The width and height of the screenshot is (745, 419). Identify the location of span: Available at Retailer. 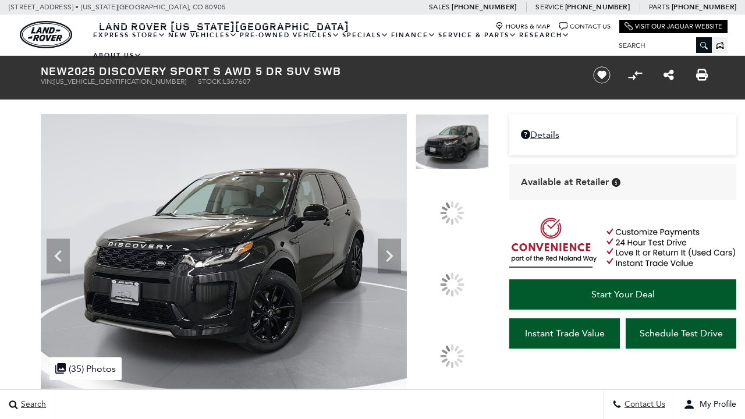
(564, 182).